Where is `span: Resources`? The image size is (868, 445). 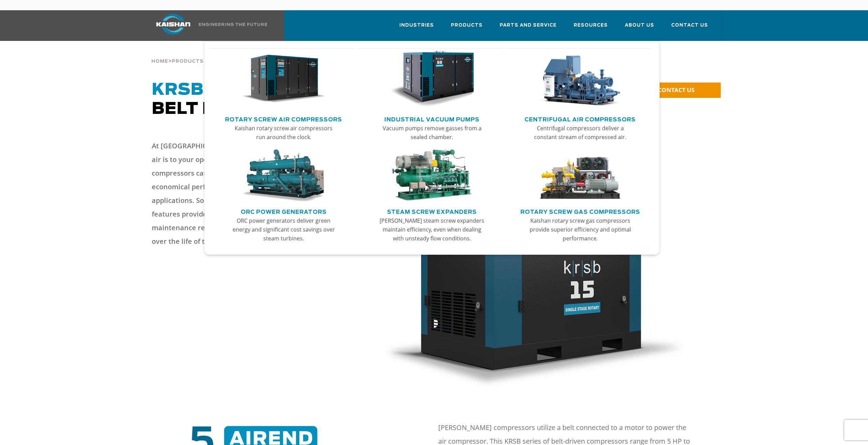 span: Resources is located at coordinates (590, 25).